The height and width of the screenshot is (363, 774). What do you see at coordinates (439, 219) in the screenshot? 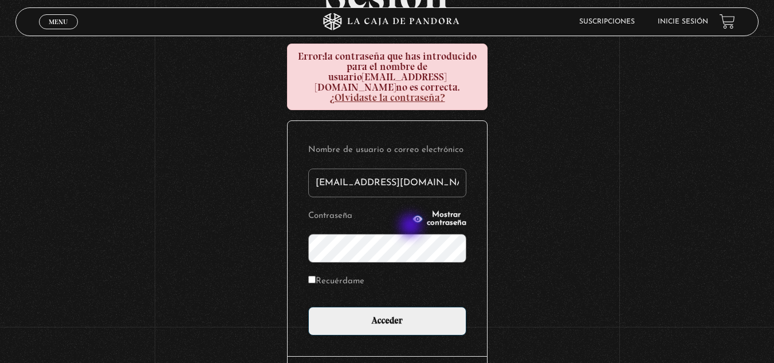
I see `button: Mostrar contraseña` at bounding box center [439, 219].